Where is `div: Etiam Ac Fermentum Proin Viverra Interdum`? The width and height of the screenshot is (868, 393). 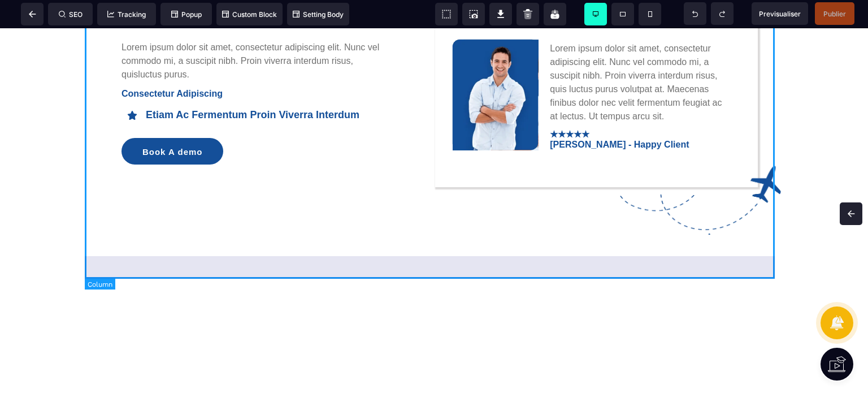
div: Etiam Ac Fermentum Proin Viverra Interdum is located at coordinates (266, 86).